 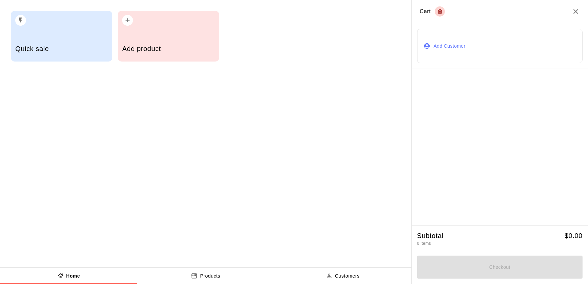 What do you see at coordinates (424, 244) in the screenshot?
I see `span: 0 items` at bounding box center [424, 244].